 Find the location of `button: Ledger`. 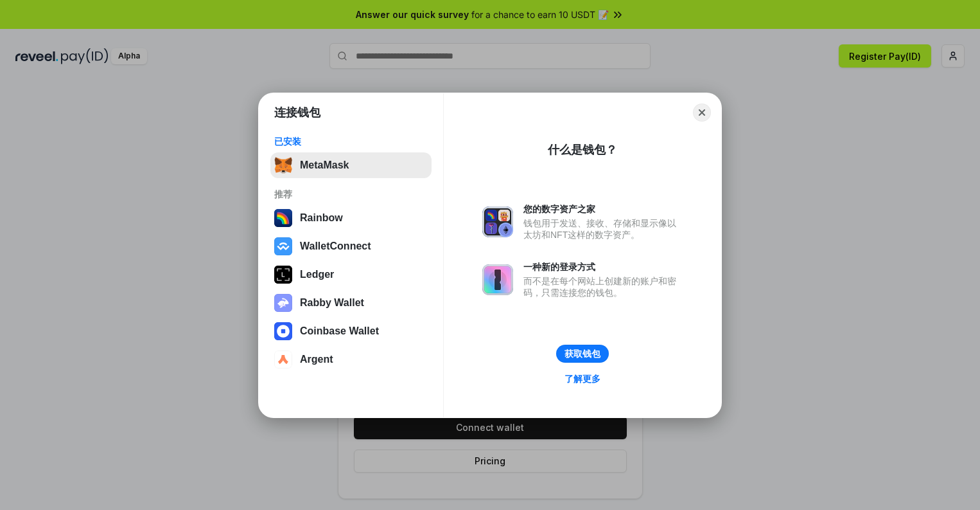

button: Ledger is located at coordinates (350, 274).